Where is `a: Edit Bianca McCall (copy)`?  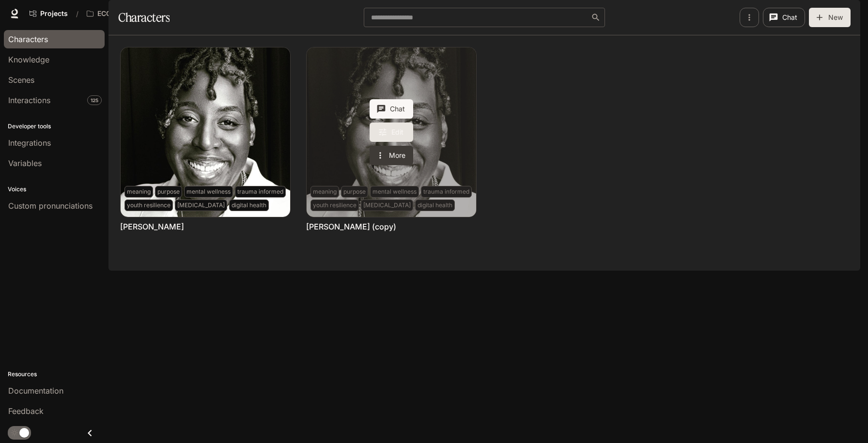
a: Edit Bianca McCall (copy) is located at coordinates (392, 133).